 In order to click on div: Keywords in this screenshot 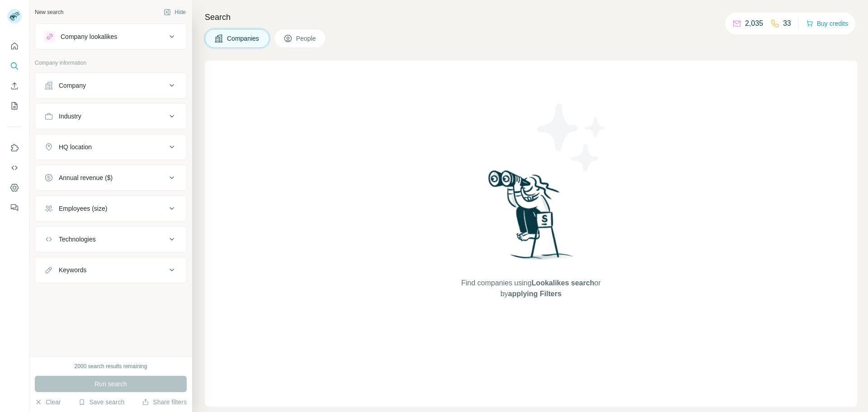, I will do `click(72, 270)`.